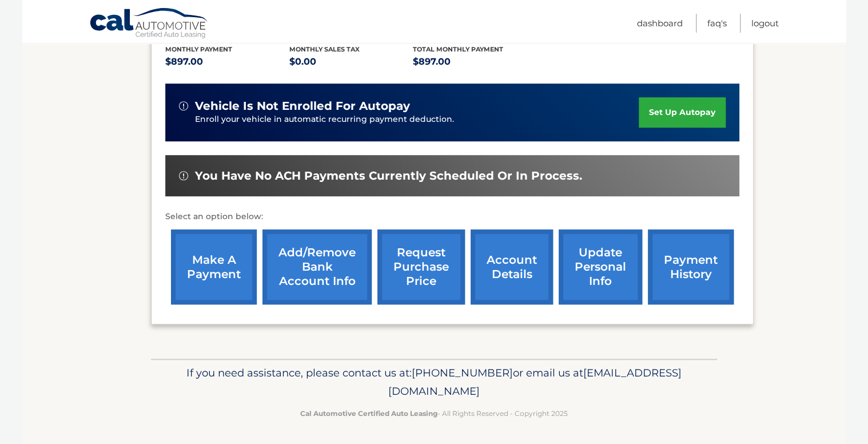 The image size is (868, 444). What do you see at coordinates (600, 267) in the screenshot?
I see `a: update personal info` at bounding box center [600, 267].